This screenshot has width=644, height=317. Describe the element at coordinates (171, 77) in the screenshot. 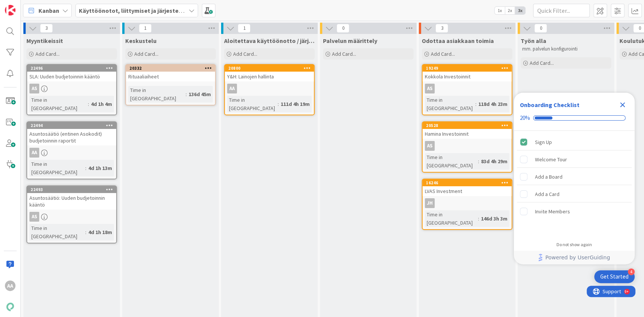

I see `div: Rituaaliaiheet` at that location.